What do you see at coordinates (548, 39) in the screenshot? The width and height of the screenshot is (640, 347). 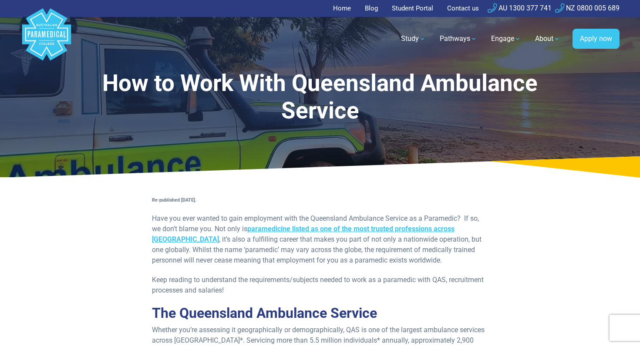 I see `a: About` at bounding box center [548, 39].